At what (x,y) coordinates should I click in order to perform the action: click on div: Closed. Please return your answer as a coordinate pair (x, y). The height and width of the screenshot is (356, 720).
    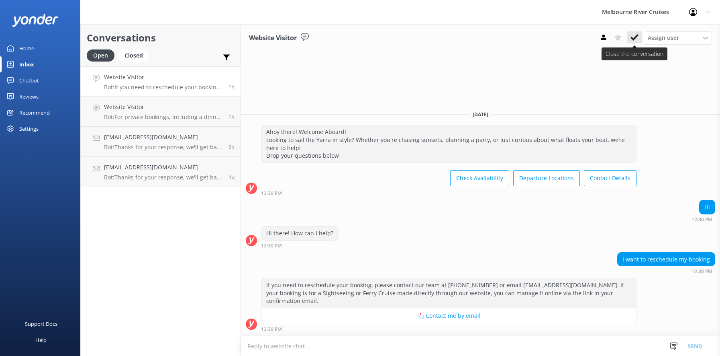
    Looking at the image, I should click on (134, 55).